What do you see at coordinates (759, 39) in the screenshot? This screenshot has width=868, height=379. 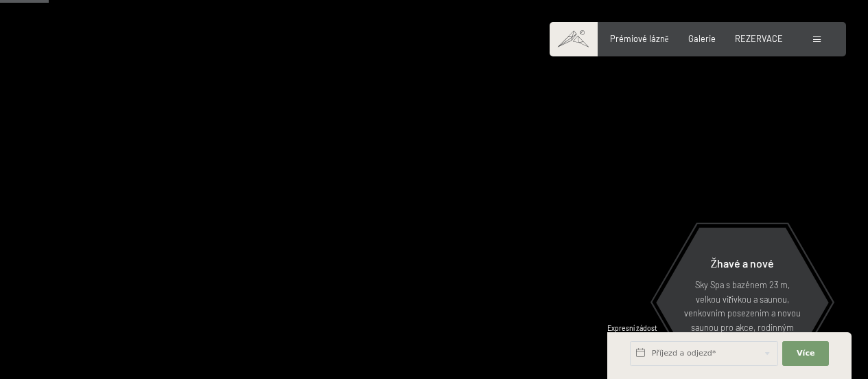 I see `font: REZERVACE` at bounding box center [759, 39].